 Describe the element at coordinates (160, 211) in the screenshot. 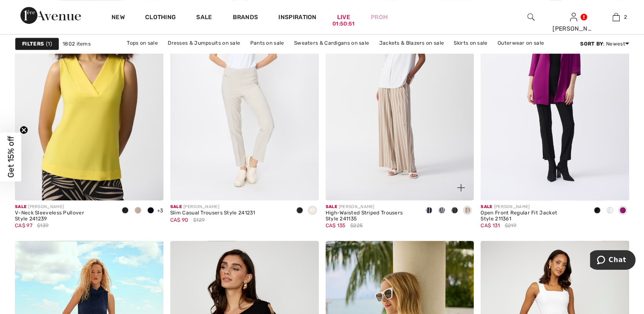

I see `span: +3` at that location.